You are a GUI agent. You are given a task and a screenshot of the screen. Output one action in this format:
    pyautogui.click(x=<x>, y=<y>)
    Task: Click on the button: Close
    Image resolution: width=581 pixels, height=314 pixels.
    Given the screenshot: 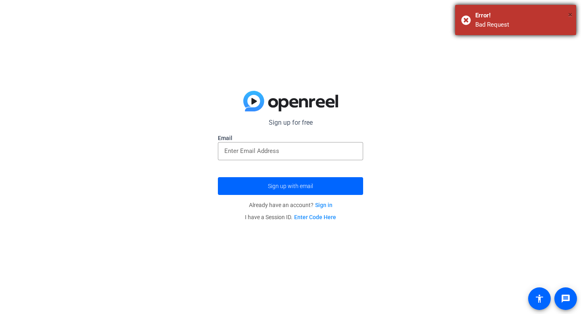 What is the action you would take?
    pyautogui.click(x=571, y=15)
    